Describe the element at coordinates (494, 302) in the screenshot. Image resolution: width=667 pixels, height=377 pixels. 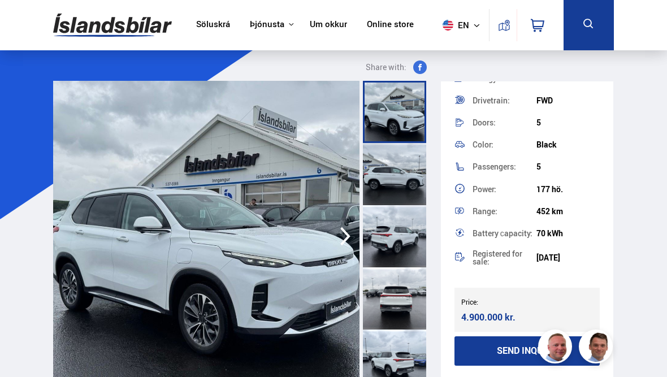
I see `div: Price:` at that location.